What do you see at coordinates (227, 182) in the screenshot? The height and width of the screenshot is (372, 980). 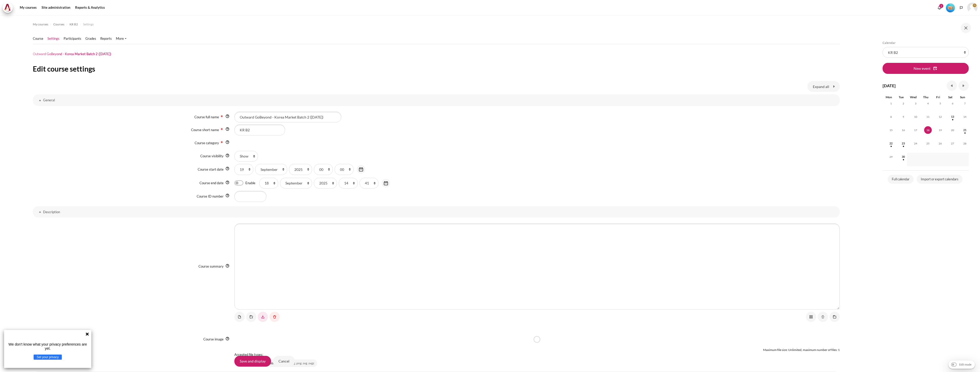 I see `img: Help with Course end date` at bounding box center [227, 182].